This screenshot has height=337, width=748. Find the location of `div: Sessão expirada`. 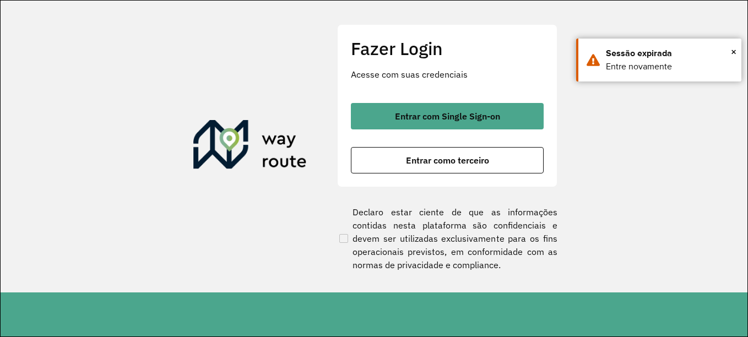

div: Sessão expirada is located at coordinates (669, 53).